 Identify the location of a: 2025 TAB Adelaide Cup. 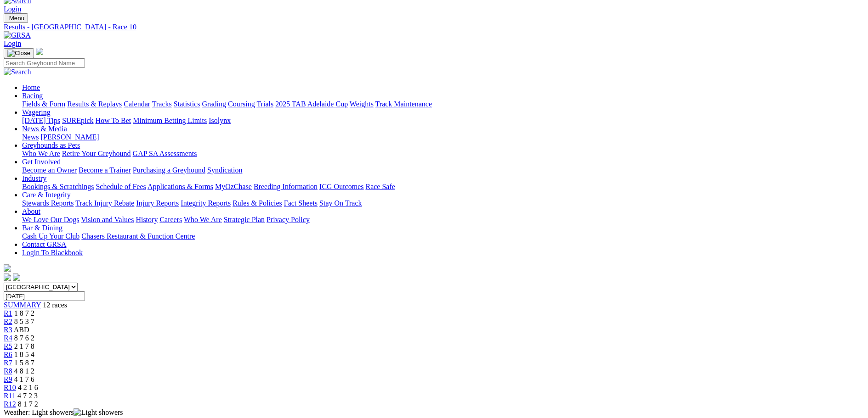
(311, 104).